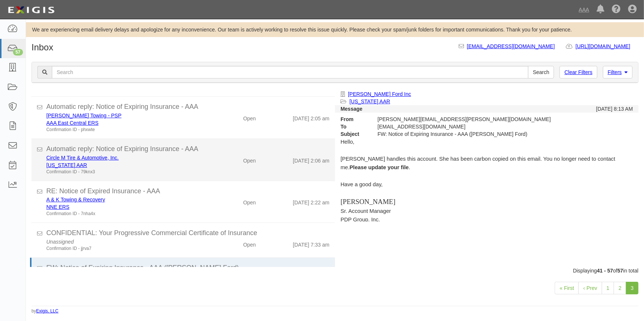 The width and height of the screenshot is (644, 321). I want to click on div: Confirmation ID - 7nha4x, so click(126, 213).